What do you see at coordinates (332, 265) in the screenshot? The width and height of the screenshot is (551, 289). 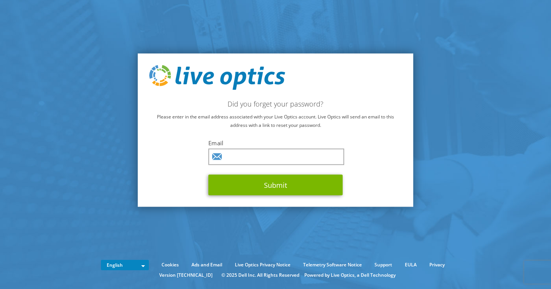 I see `a: Telemetry Software Notice` at bounding box center [332, 265].